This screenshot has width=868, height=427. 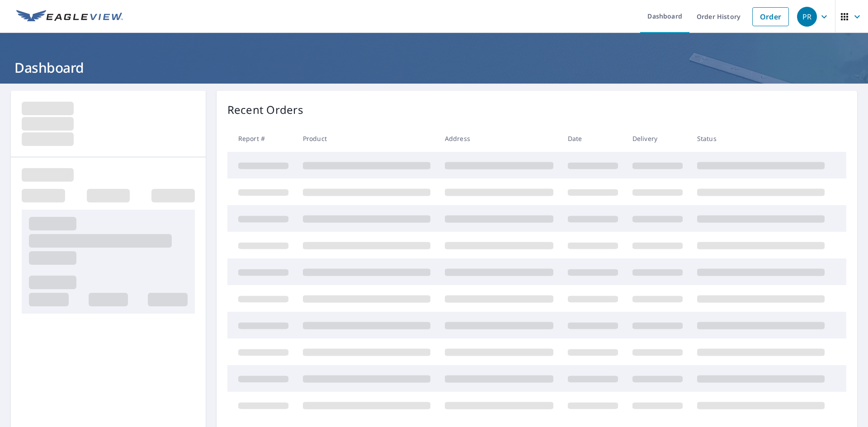 What do you see at coordinates (367, 139) in the screenshot?
I see `th: Product` at bounding box center [367, 139].